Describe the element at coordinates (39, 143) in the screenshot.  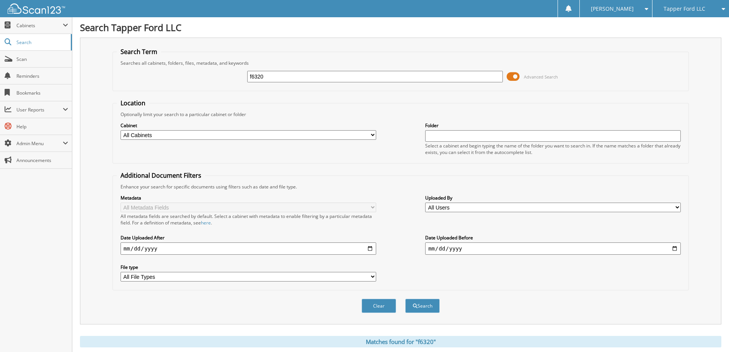
I see `span: Admin Menu` at that location.